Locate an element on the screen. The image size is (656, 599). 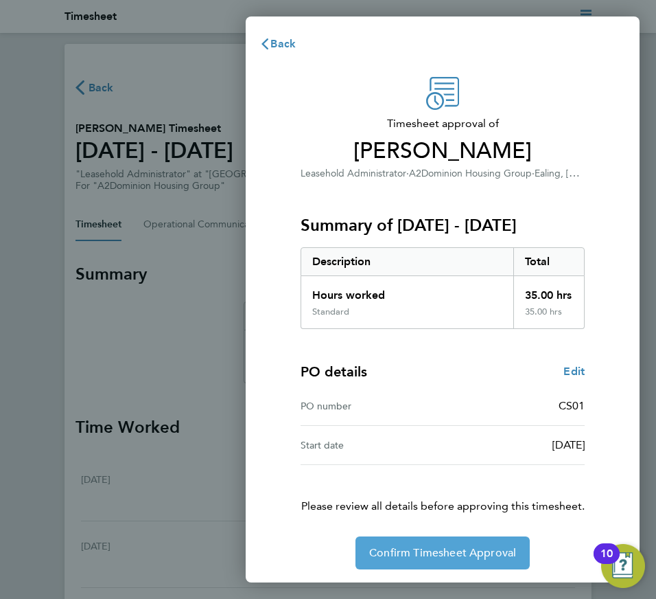
div: Summary of 22 - 28 Sep 2025 is located at coordinates (443, 288).